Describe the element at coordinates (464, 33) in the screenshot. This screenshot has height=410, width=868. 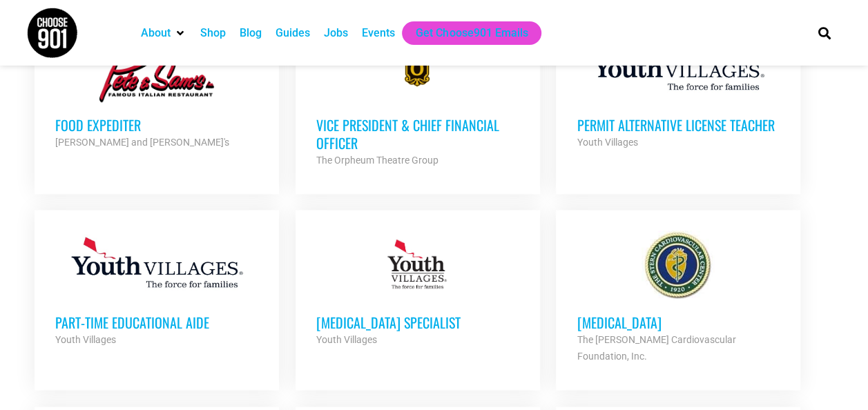
I see `nav: Main nav` at that location.